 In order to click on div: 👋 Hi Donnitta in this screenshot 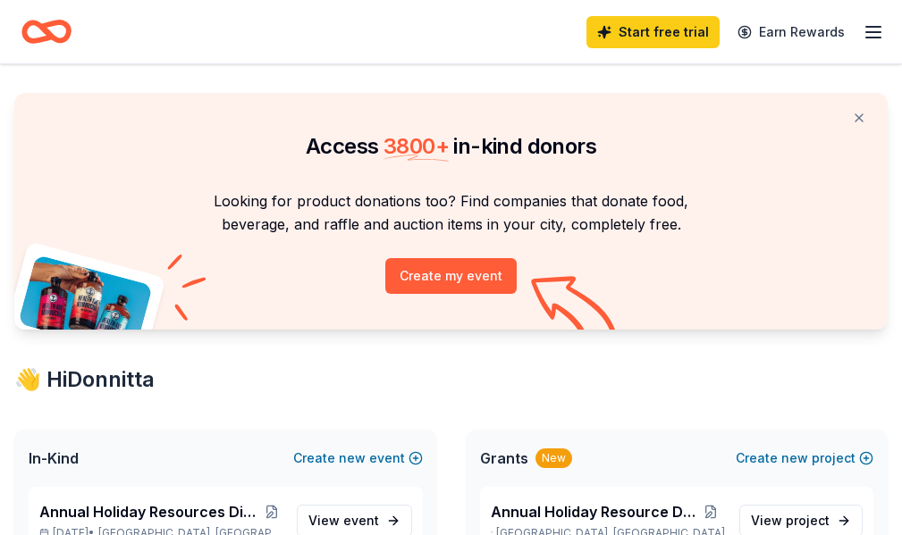, I will do `click(450, 380)`.